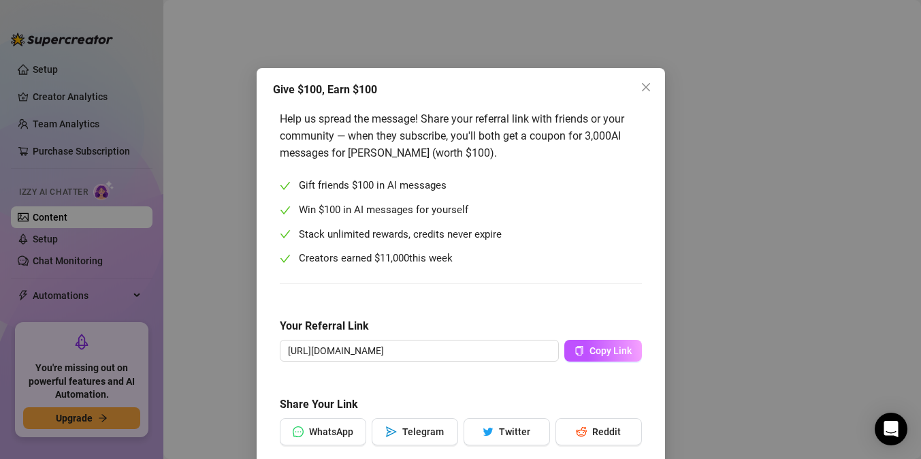  Describe the element at coordinates (400, 235) in the screenshot. I see `span: Stack unlimited rewards, credits never expire` at that location.